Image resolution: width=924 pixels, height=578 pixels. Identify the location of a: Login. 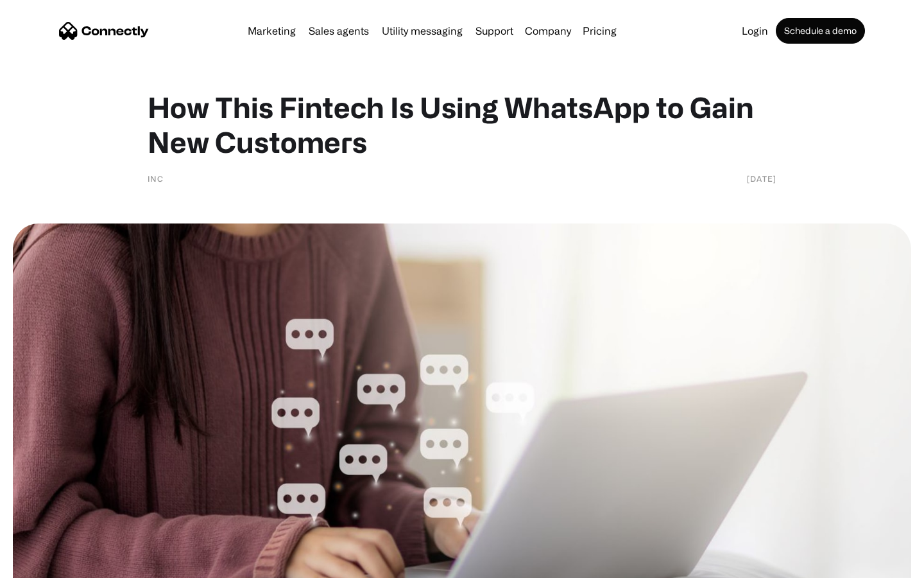
(755, 30).